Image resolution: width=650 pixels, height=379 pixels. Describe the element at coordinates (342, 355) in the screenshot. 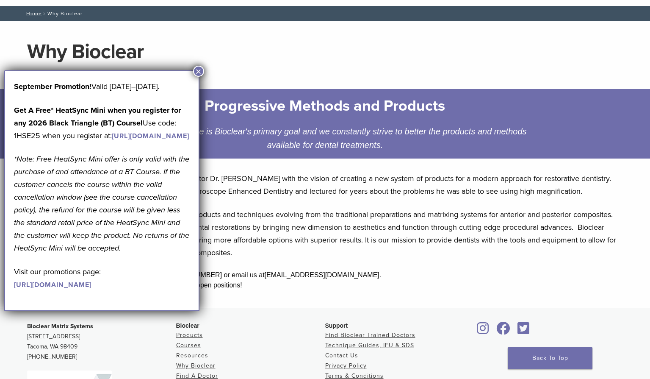

I see `a: Contact Us` at that location.